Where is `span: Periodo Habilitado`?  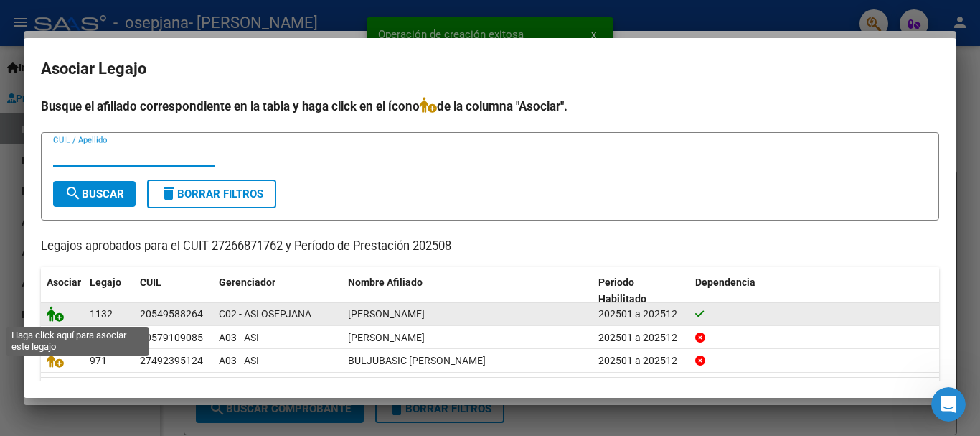 span: Periodo Habilitado is located at coordinates (622, 290).